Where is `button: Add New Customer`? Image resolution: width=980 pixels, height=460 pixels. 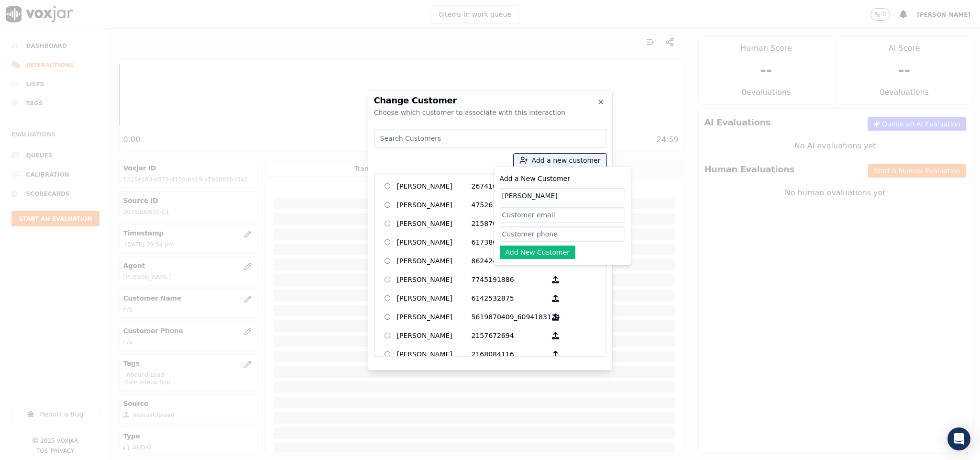 button: Add New Customer is located at coordinates (537, 252).